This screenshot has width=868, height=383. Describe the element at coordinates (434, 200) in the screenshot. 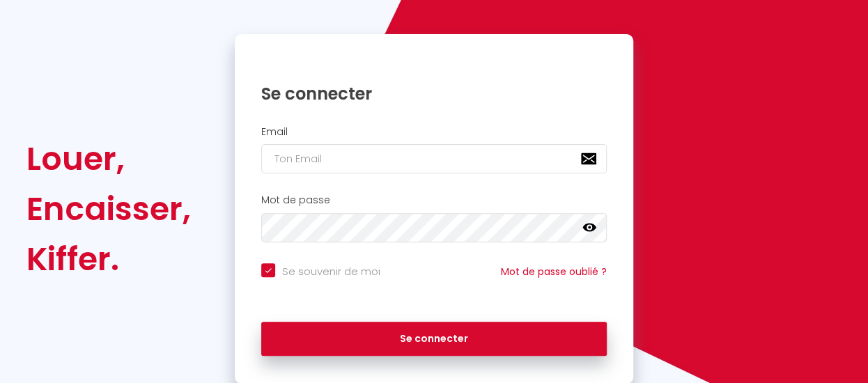

I see `h2: Mot de passe` at that location.